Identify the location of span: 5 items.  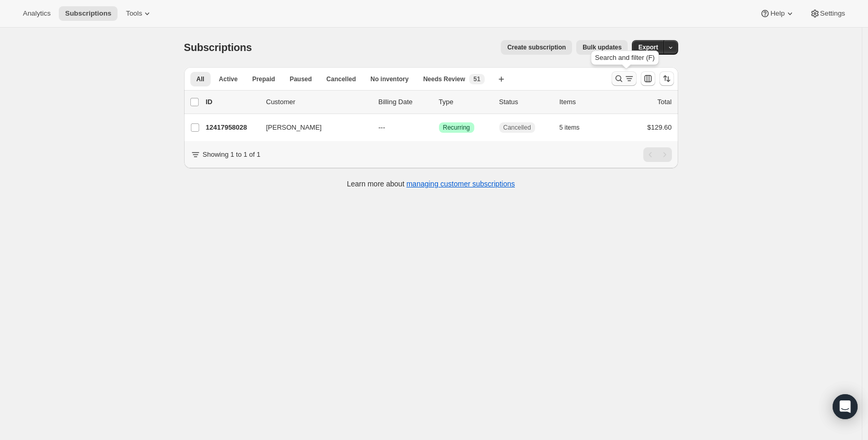
(570, 127).